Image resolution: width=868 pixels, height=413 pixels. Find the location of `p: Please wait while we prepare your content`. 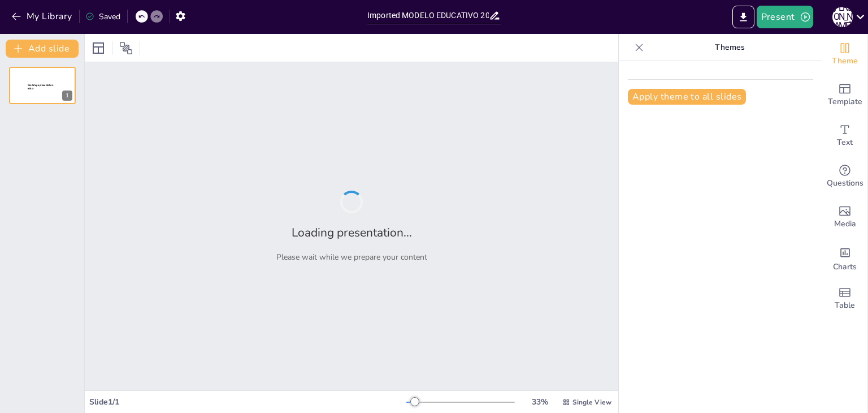

p: Please wait while we prepare your content is located at coordinates (352, 257).